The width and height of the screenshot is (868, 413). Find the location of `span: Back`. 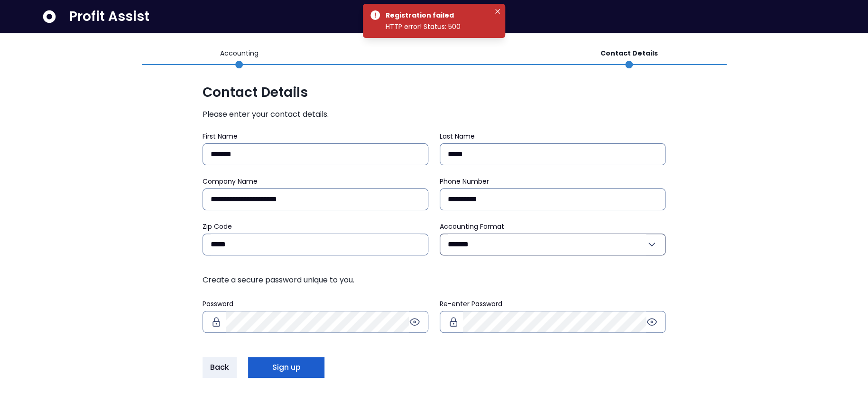

span: Back is located at coordinates (219, 367).